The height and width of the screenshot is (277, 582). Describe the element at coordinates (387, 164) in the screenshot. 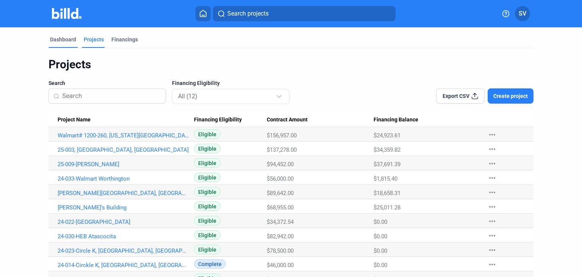

I see `span: $37,691.39` at that location.